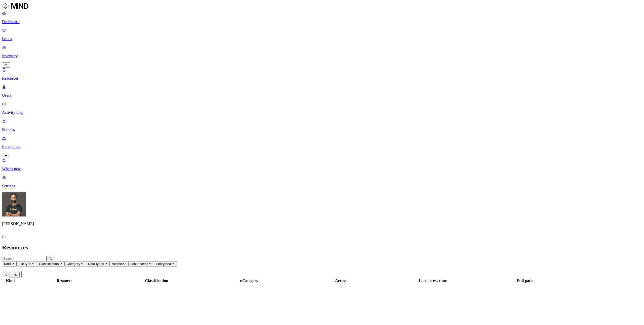  Describe the element at coordinates (322, 78) in the screenshot. I see `p: Resources` at that location.